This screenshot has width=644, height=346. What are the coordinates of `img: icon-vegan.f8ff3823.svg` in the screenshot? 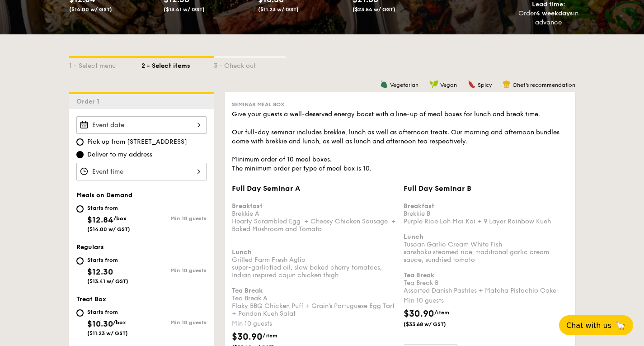 It's located at (434, 84).